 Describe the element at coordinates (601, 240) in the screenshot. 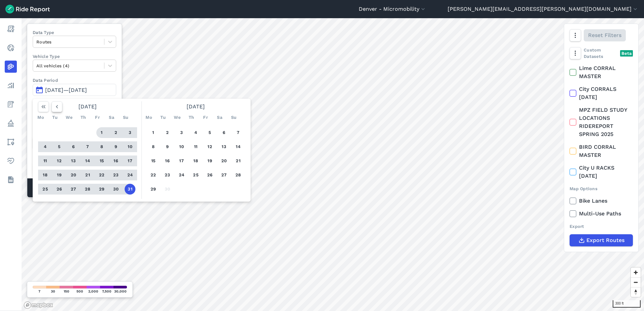

I see `button: Export Routes` at that location.